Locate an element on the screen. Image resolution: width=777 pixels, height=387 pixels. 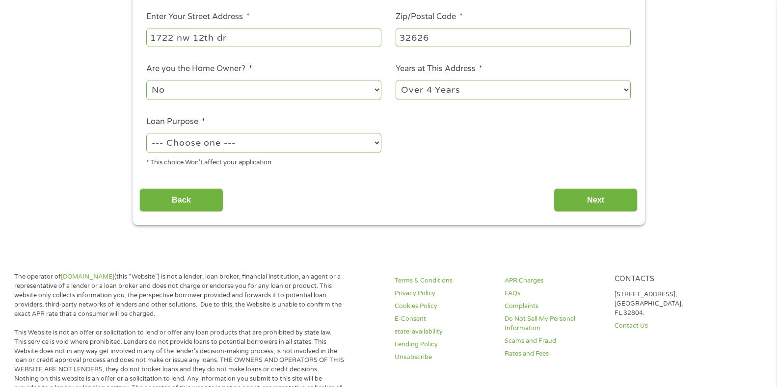
a: E-Consent is located at coordinates (444, 319).